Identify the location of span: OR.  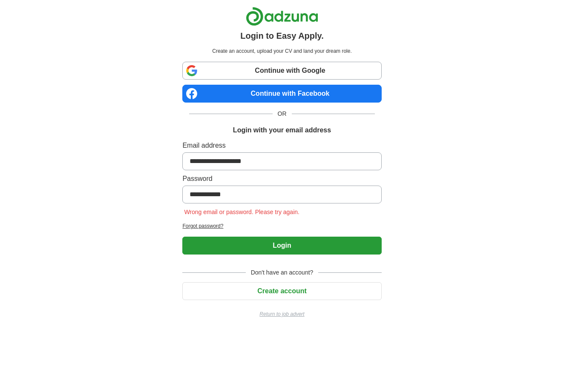
(282, 114).